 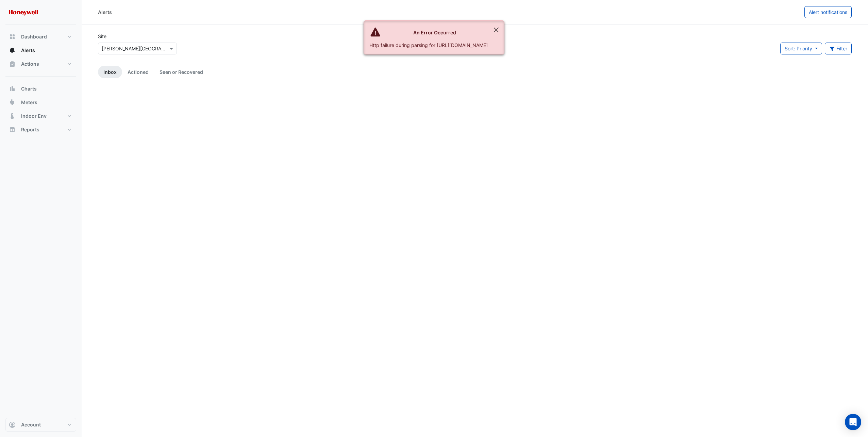 I want to click on a: Actioned, so click(x=138, y=71).